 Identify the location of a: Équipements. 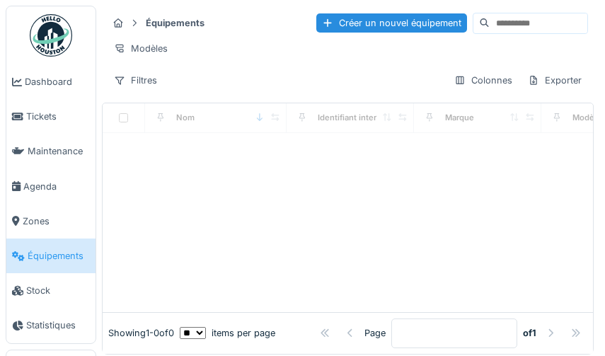
(51, 255).